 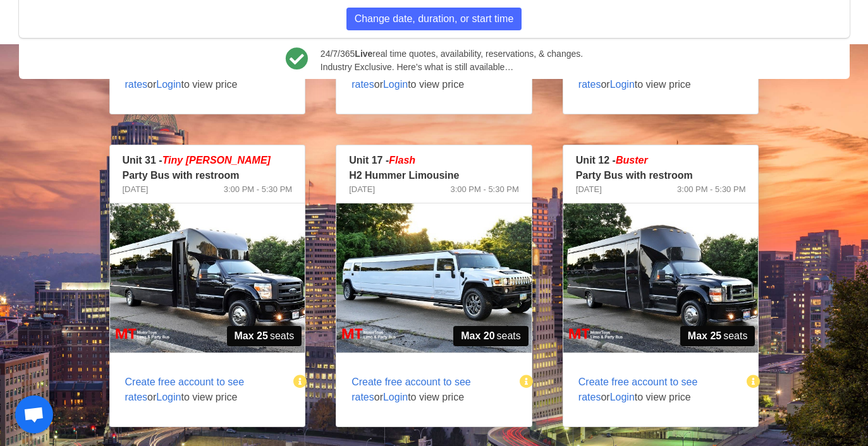 I want to click on p: Unit 17 -, so click(x=433, y=161).